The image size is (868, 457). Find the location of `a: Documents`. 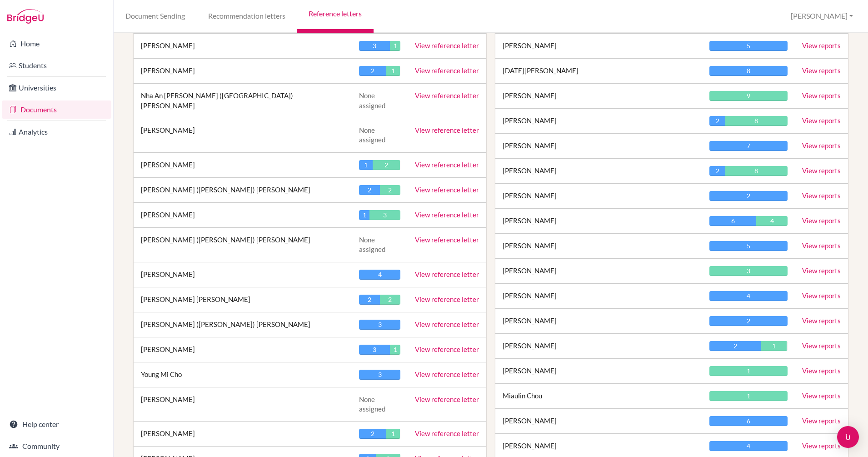

a: Documents is located at coordinates (56, 110).